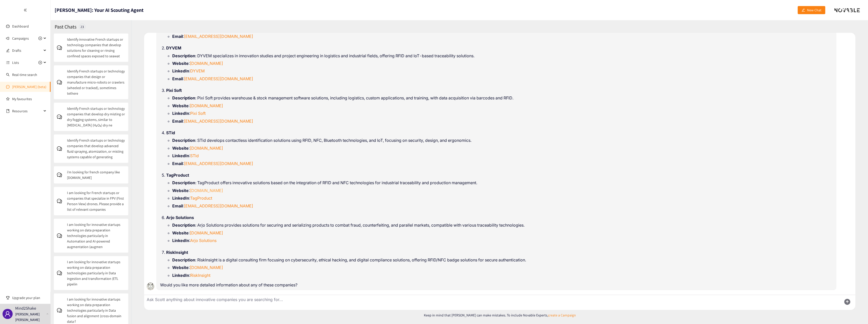 The height and width of the screenshot is (324, 868). I want to click on p: Identify French startups or technology companies that develop dry misting or dry fogging systems,..., so click(96, 117).